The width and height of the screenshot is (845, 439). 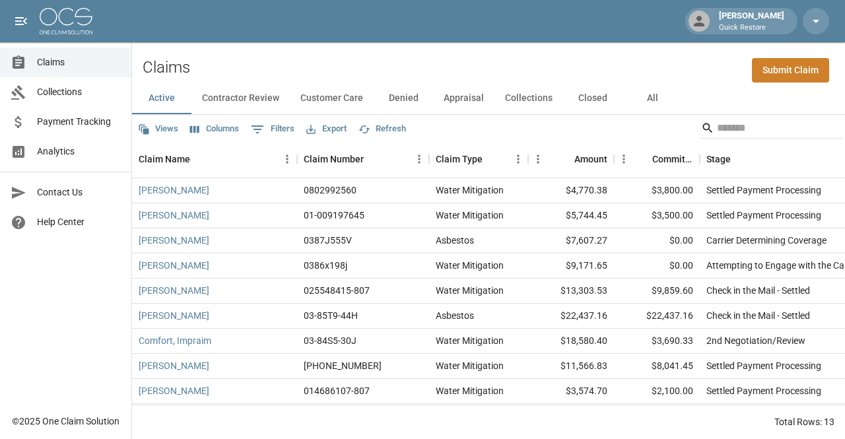 What do you see at coordinates (772, 129) in the screenshot?
I see `div: Search` at bounding box center [772, 129].